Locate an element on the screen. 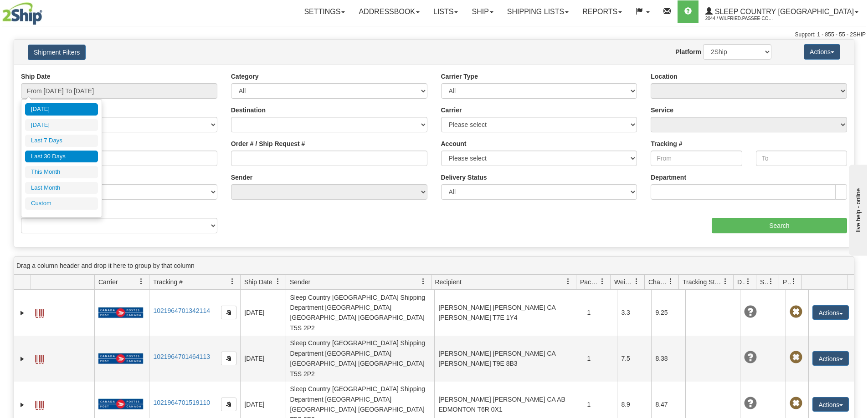 The height and width of the screenshot is (418, 868). span: Charge is located at coordinates (658, 282).